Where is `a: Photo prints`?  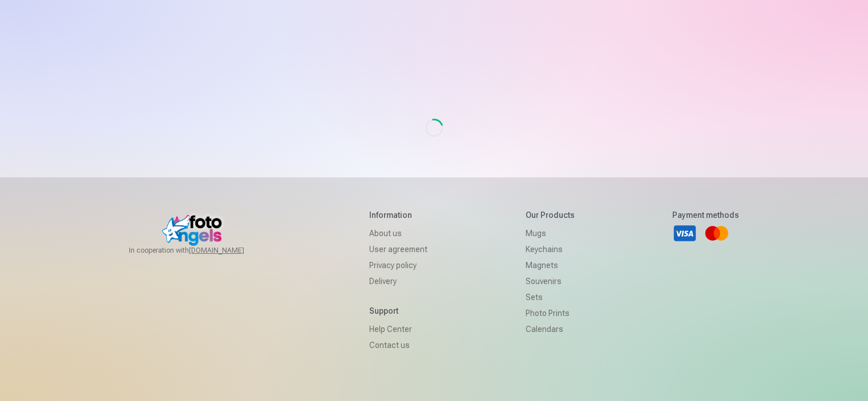 a: Photo prints is located at coordinates (550, 314).